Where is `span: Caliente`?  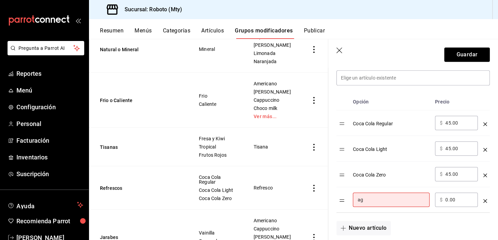
span: Caliente is located at coordinates (218, 104).